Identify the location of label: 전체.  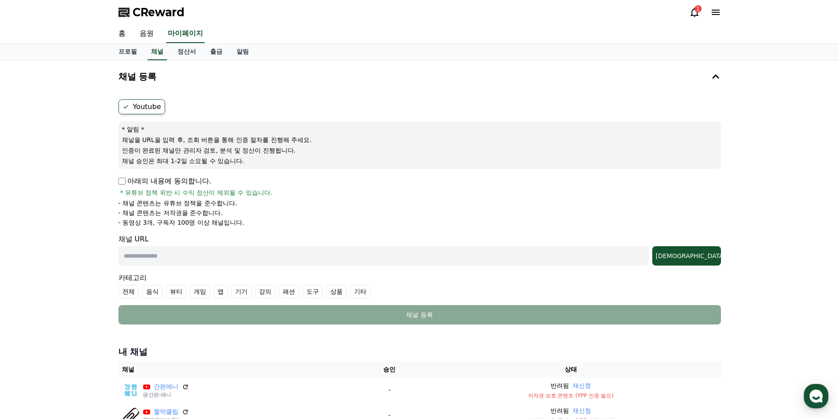
(129, 292).